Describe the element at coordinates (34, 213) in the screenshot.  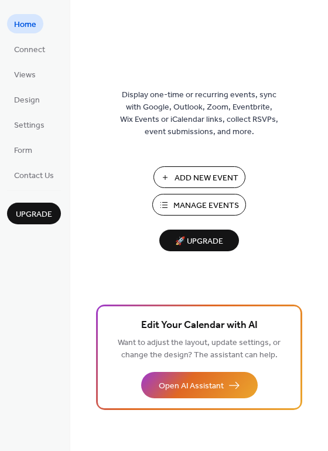
I see `button: Upgrade` at that location.